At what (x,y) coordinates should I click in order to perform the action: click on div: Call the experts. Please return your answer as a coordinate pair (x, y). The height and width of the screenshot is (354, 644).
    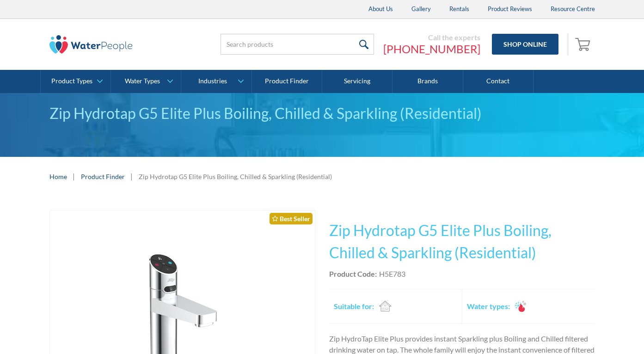
    Looking at the image, I should click on (432, 37).